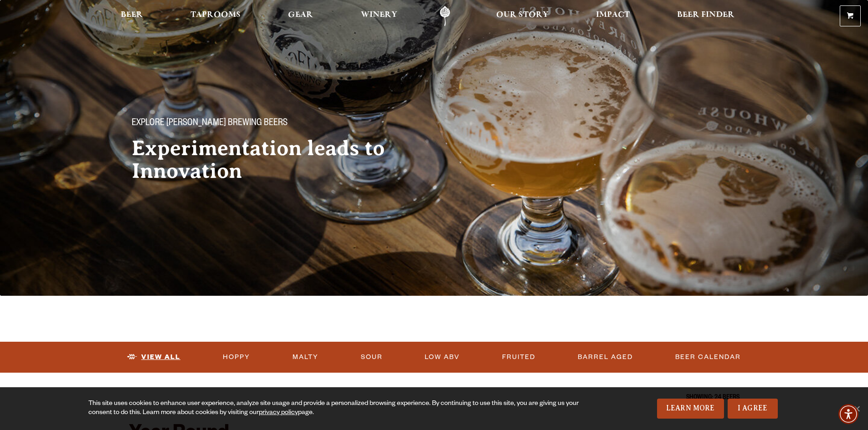 This screenshot has height=430, width=868. What do you see at coordinates (613, 16) in the screenshot?
I see `a: Impact` at bounding box center [613, 16].